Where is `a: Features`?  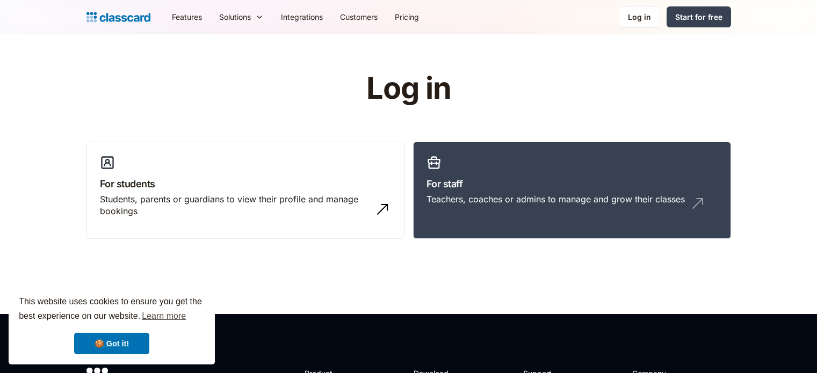 a: Features is located at coordinates (187, 17).